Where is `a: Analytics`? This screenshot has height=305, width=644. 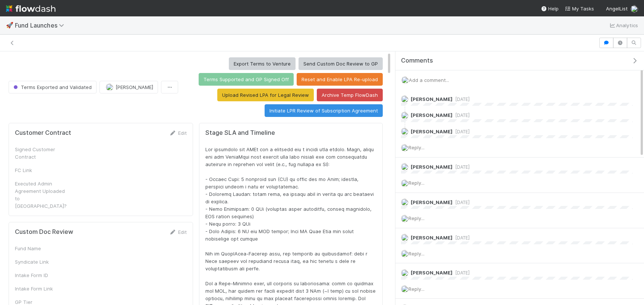 a: Analytics is located at coordinates (623, 25).